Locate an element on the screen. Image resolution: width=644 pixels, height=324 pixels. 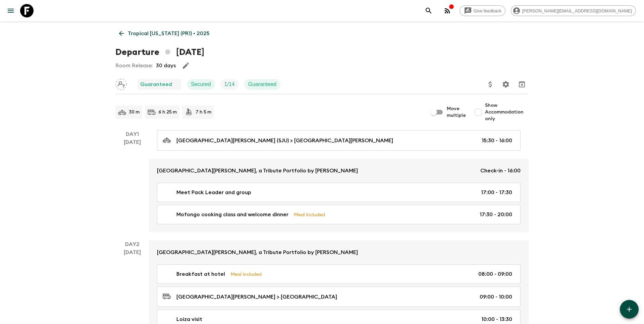
div: Secured is located at coordinates (201, 84).